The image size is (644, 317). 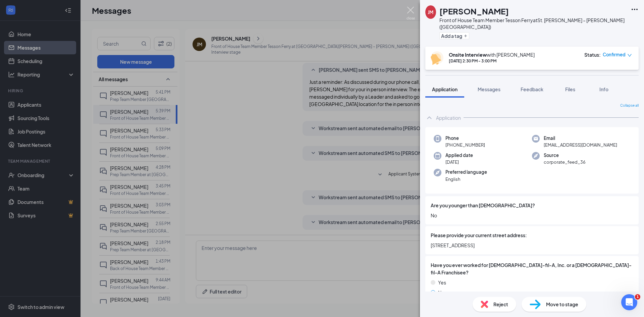 What do you see at coordinates (454, 35) in the screenshot?
I see `button: PlusAdd a tag` at bounding box center [454, 35].